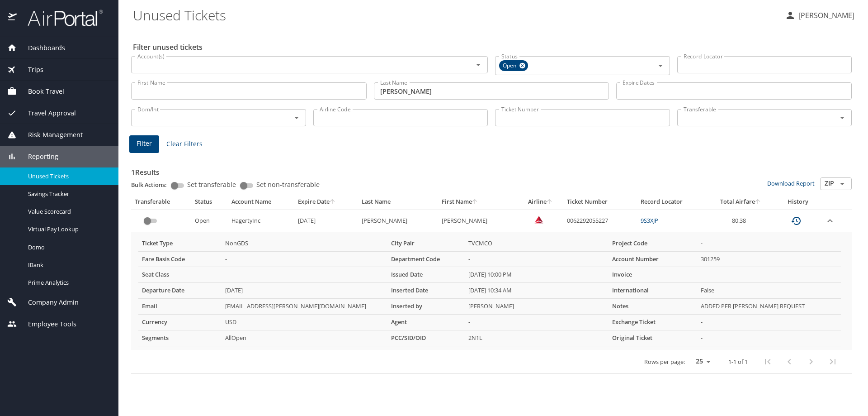  Describe the element at coordinates (161, 202) in the screenshot. I see `div: Transferable` at that location.